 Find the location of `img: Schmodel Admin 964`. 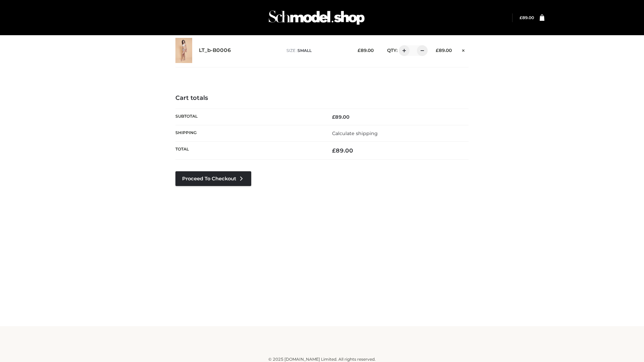

img: Schmodel Admin 964 is located at coordinates (317, 17).